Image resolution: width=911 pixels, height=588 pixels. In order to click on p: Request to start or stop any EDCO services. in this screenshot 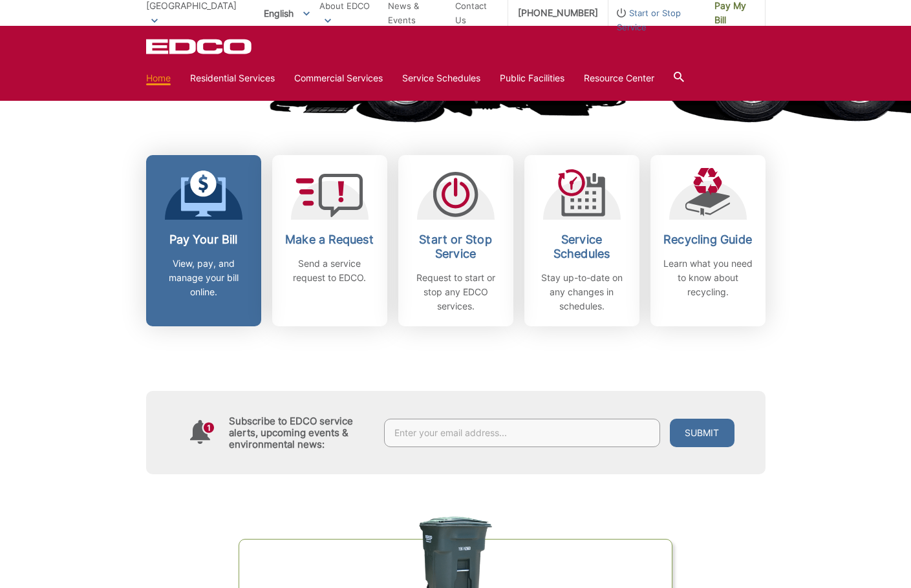, I will do `click(456, 292)`.